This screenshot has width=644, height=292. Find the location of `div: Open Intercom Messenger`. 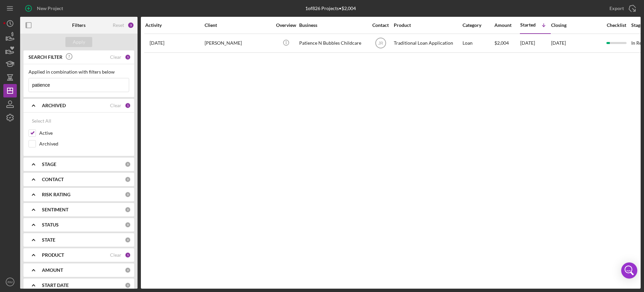

div: Open Intercom Messenger is located at coordinates (629, 270).